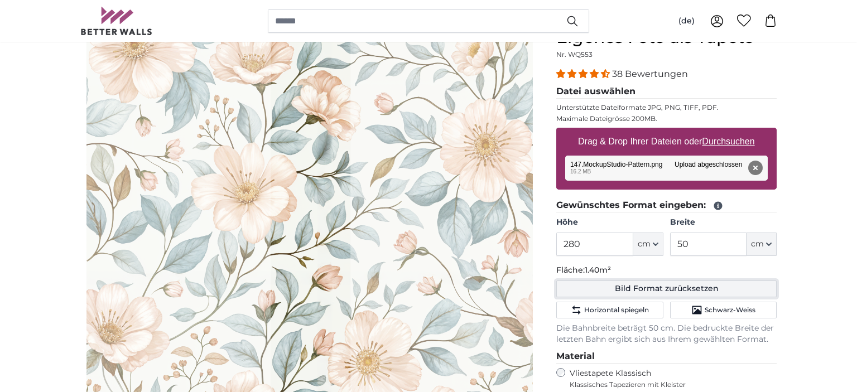 This screenshot has height=392, width=857. Describe the element at coordinates (574, 54) in the screenshot. I see `span: Nr. WQ553` at that location.